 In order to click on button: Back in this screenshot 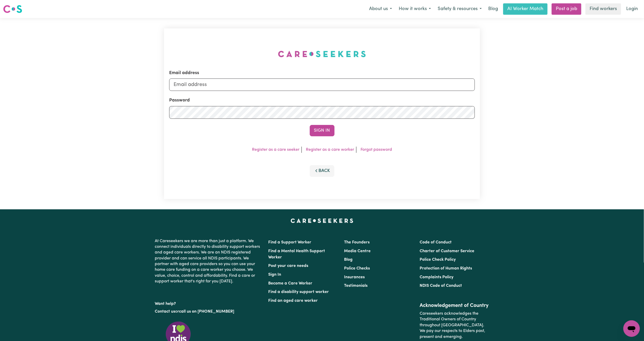, I will do `click(322, 171)`.